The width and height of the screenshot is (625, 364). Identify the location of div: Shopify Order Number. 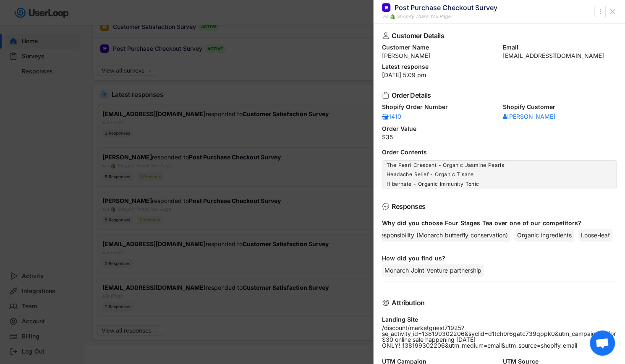
(439, 107).